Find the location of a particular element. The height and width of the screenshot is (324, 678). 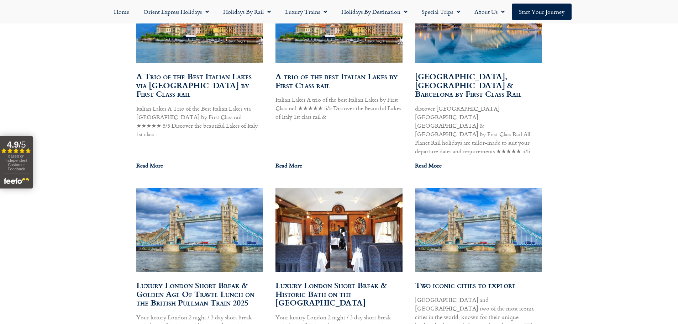

a: Read more about A Trio of the Best Italian Lakes via Locarno by First Class rail is located at coordinates (150, 166).